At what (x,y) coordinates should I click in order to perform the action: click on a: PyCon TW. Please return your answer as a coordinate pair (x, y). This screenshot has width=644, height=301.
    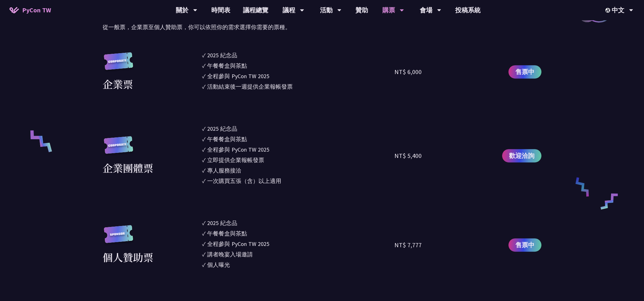
    Looking at the image, I should click on (30, 10).